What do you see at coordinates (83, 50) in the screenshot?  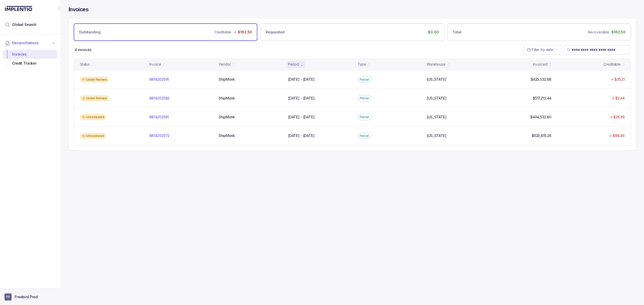 I see `div: Remaining page entries` at bounding box center [83, 50].